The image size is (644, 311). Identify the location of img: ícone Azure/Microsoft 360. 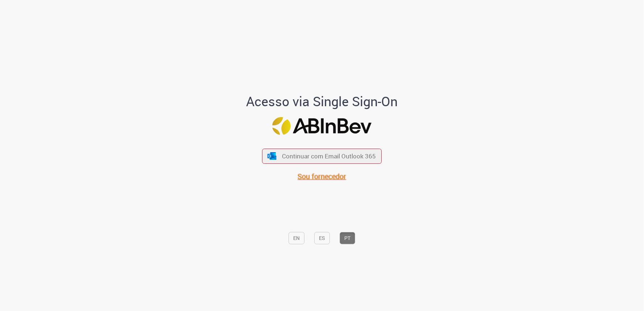
(272, 156).